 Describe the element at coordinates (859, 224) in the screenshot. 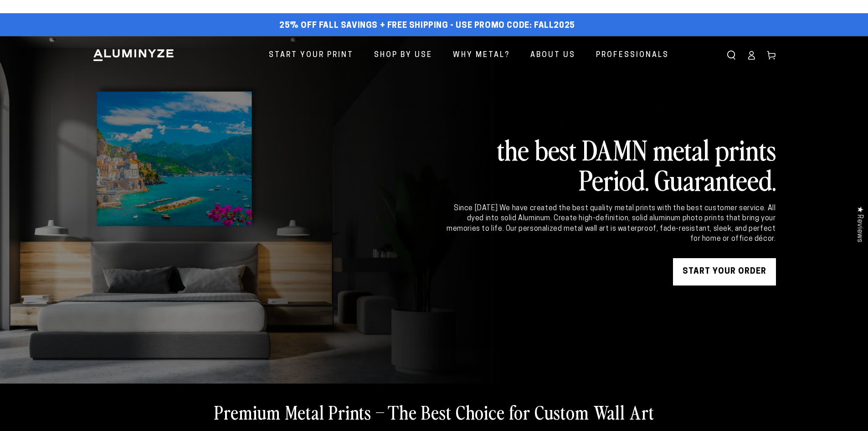

I see `div: Click to open Judge.me floating reviews tab` at that location.